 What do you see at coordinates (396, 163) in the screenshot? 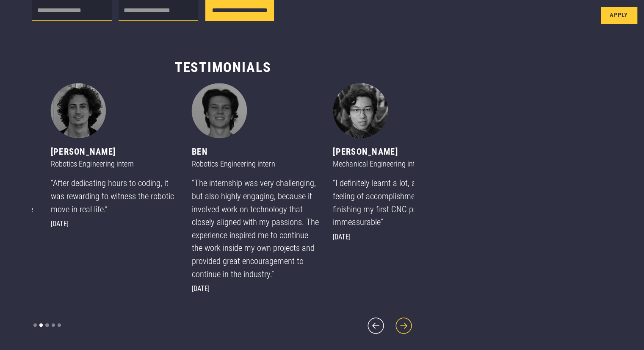
I see `div: 4 of 5` at bounding box center [396, 163].